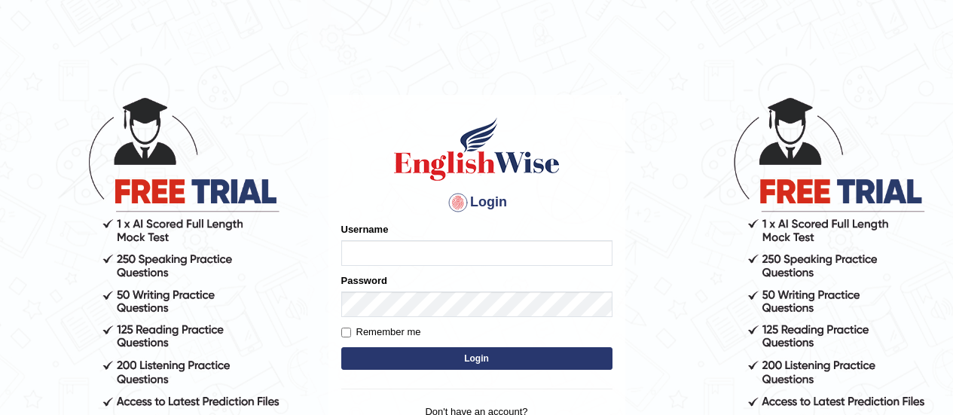  I want to click on img: Logo of English Wise sign in for intelligent practice with AI, so click(477, 149).